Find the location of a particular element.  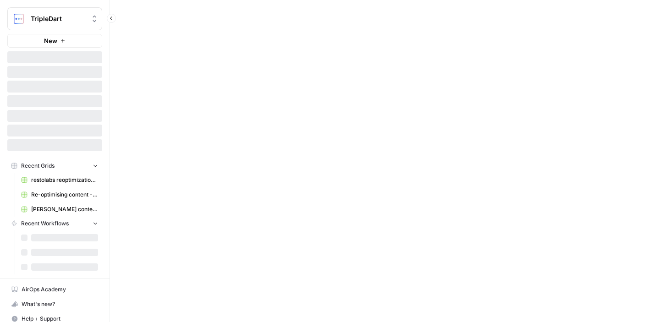

span: AirOps Academy is located at coordinates (60, 290).